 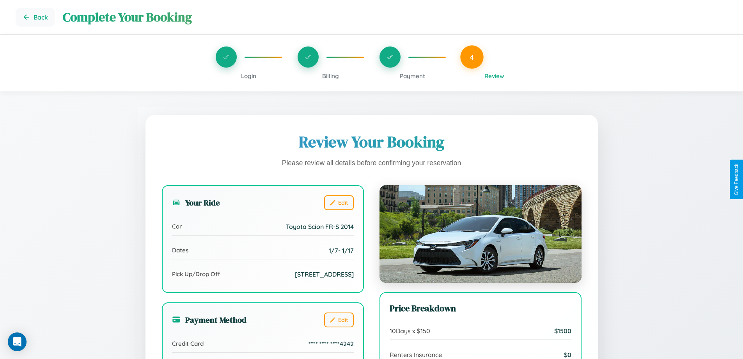 I want to click on span: Car, so click(x=177, y=226).